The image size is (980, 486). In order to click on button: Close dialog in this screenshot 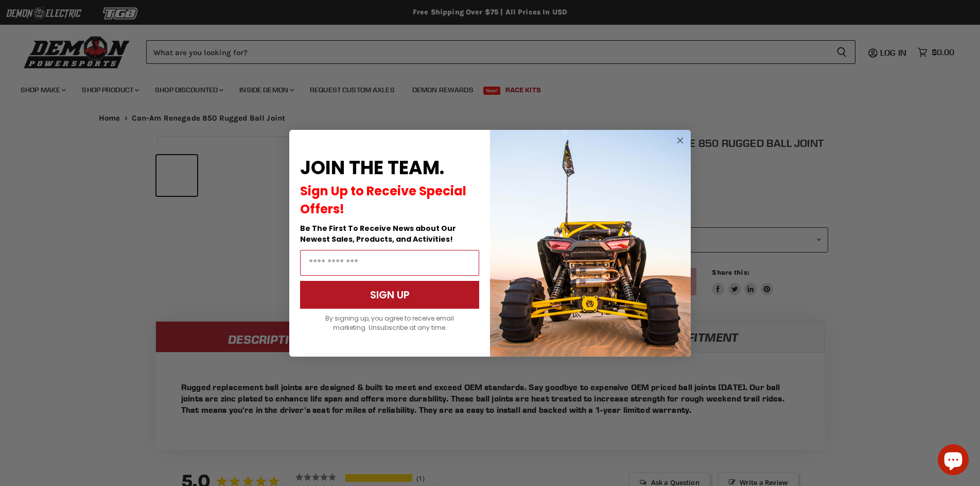, I will do `click(680, 140)`.